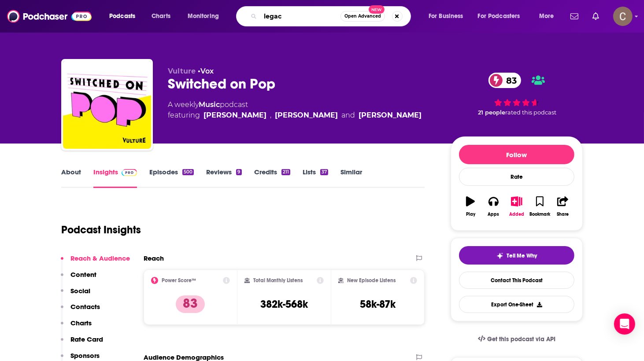 The image size is (644, 361). I want to click on p: Contacts, so click(85, 306).